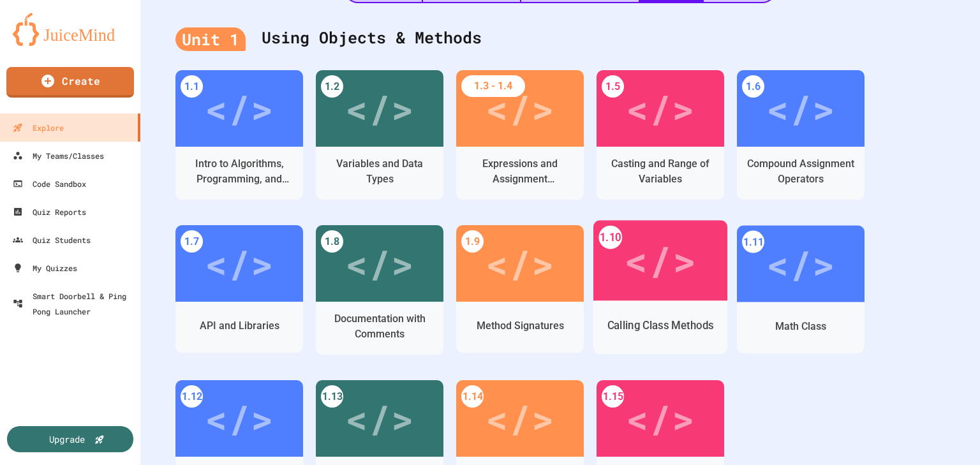  Describe the element at coordinates (70, 29) in the screenshot. I see `img: logo-orange.svg` at that location.